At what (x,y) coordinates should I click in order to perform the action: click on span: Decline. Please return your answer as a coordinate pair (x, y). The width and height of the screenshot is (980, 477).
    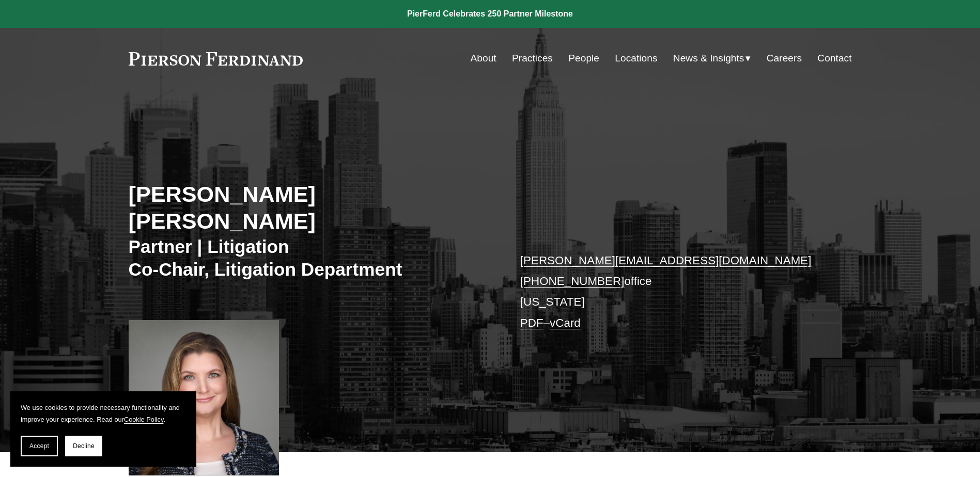
    Looking at the image, I should click on (84, 446).